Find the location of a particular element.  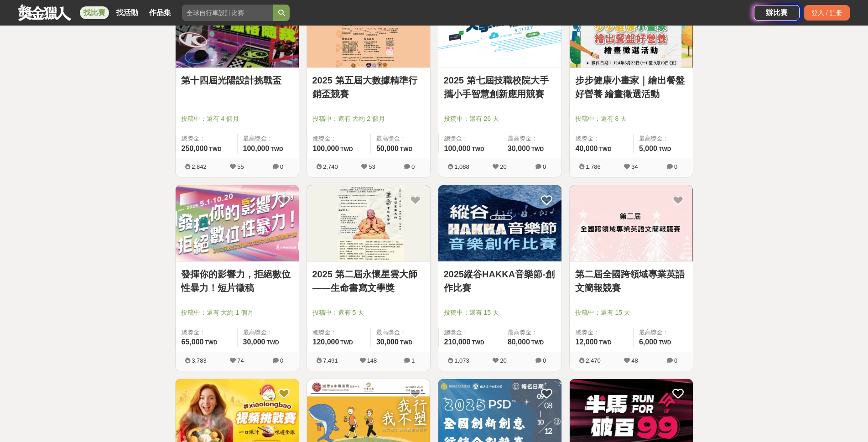

span: 120,000 is located at coordinates (326, 342).